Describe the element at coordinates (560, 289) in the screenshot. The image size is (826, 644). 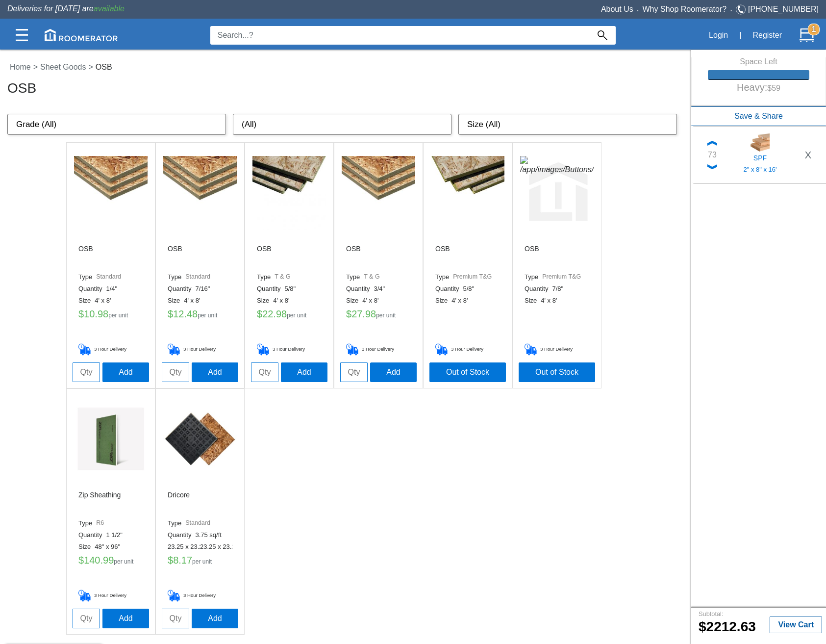
I see `label: 7/8"` at that location.